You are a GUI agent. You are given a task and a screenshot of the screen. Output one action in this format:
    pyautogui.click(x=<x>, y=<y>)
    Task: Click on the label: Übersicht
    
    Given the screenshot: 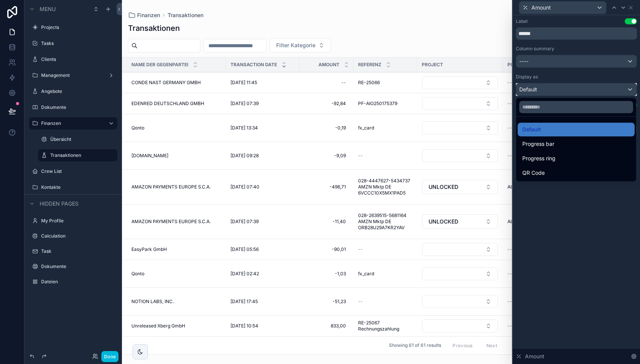 What is the action you would take?
    pyautogui.click(x=82, y=139)
    